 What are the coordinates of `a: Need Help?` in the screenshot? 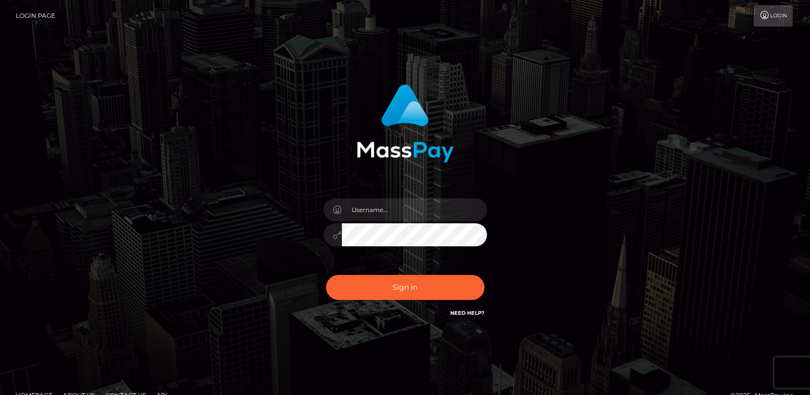 It's located at (467, 313).